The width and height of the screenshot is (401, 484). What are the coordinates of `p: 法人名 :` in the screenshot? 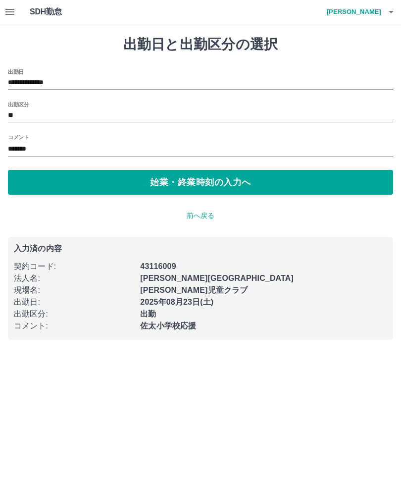 It's located at (74, 278).